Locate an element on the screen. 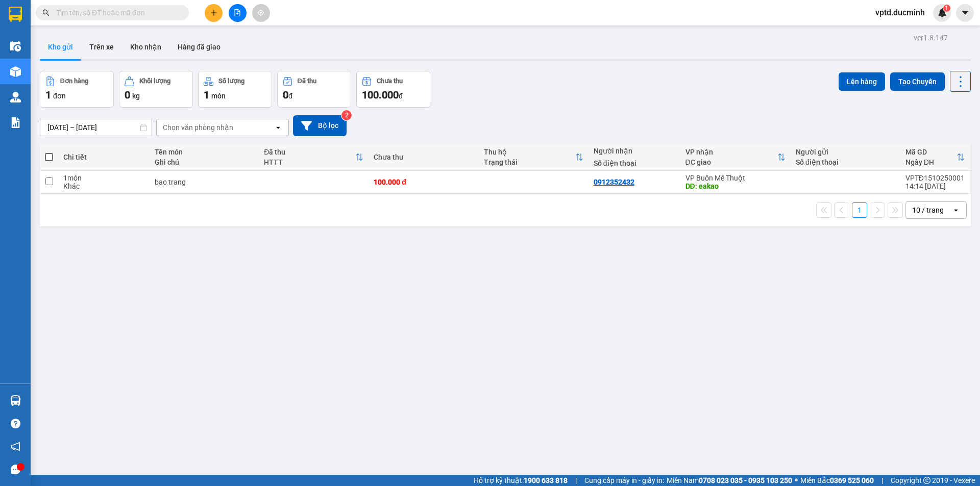 The height and width of the screenshot is (486, 980). button: Đơn hàng1đơn is located at coordinates (76, 89).